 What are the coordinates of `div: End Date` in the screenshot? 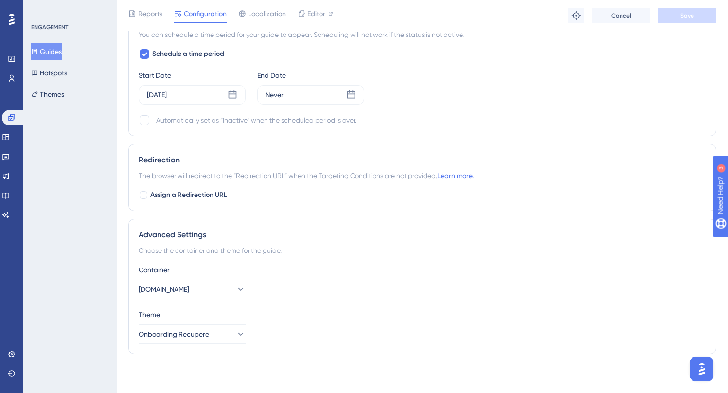 It's located at (311, 75).